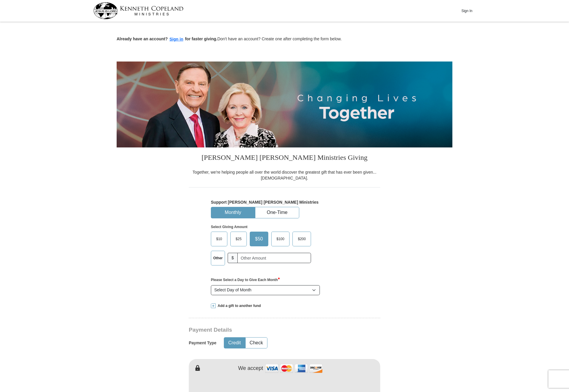  What do you see at coordinates (259, 239) in the screenshot?
I see `span: $50` at bounding box center [259, 239].